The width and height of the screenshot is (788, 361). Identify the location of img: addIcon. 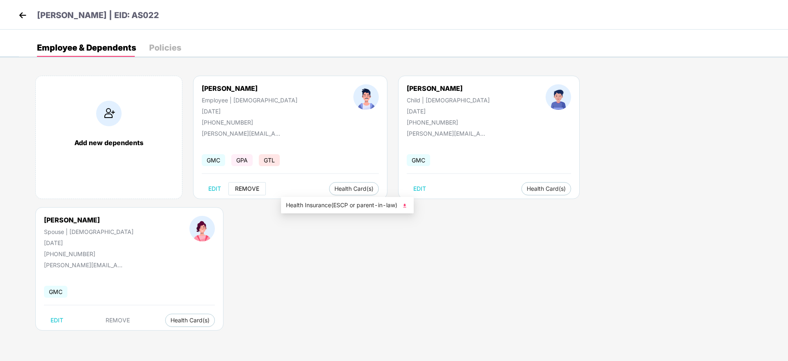
(109, 113).